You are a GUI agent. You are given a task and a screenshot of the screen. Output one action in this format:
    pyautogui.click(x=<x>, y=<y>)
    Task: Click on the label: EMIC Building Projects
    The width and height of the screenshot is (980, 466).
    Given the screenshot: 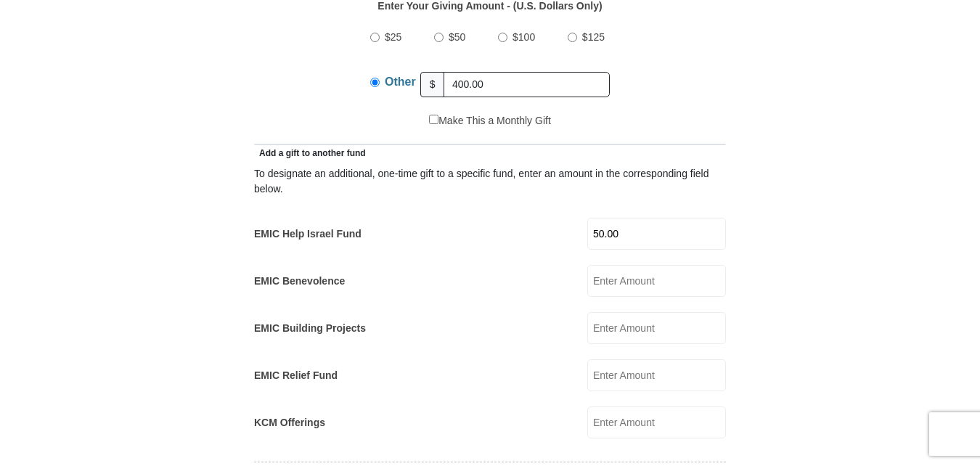 What is the action you would take?
    pyautogui.click(x=310, y=328)
    